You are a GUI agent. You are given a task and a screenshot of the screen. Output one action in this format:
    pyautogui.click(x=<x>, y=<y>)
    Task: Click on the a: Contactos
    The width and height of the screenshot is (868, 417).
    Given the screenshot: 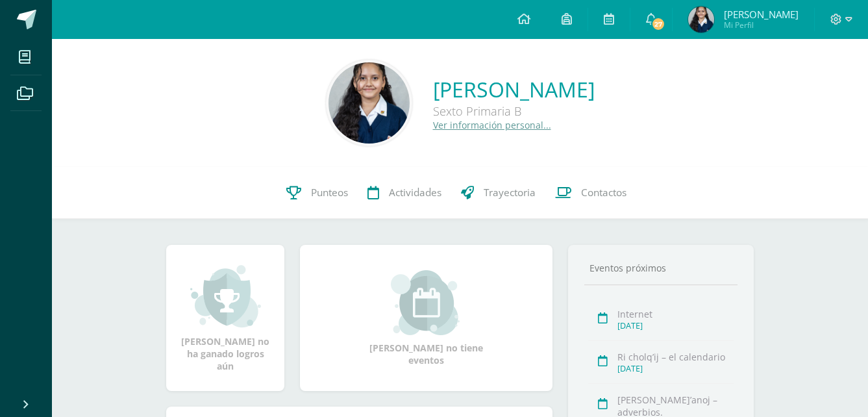 What is the action you would take?
    pyautogui.click(x=590, y=193)
    